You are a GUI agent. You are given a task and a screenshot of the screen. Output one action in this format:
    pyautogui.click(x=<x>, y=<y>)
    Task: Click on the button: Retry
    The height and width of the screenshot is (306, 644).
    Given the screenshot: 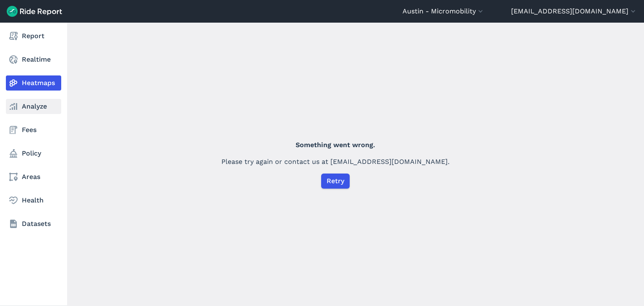 What is the action you would take?
    pyautogui.click(x=336, y=181)
    